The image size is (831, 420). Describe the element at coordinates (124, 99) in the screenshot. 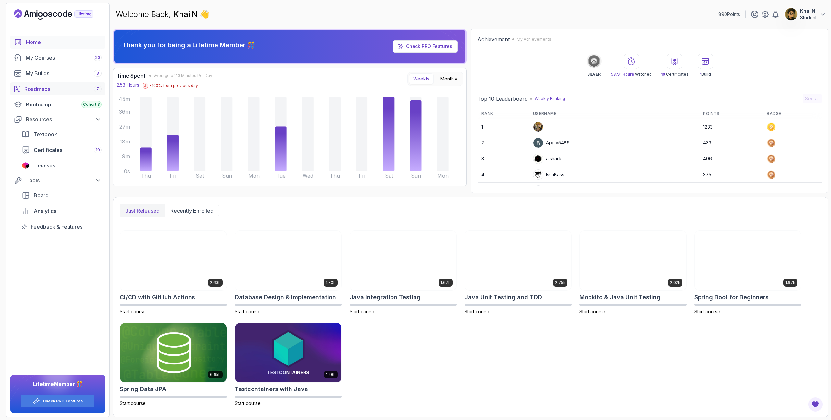

I see `tspan: 45m` at that location.